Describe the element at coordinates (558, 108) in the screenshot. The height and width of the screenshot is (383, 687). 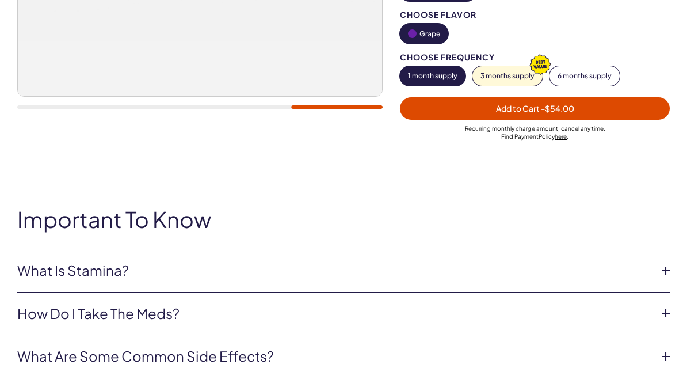
I see `span: - $54.00` at that location.